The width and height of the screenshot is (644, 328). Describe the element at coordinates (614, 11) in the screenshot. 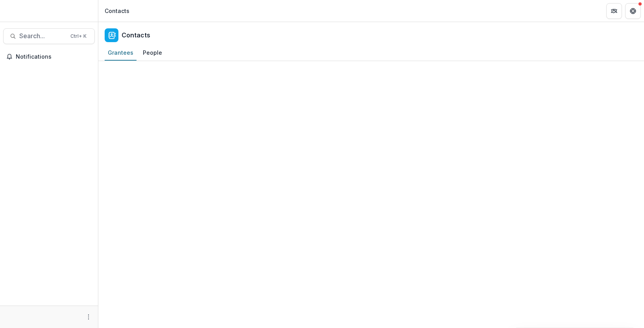

I see `button: Partners` at that location.